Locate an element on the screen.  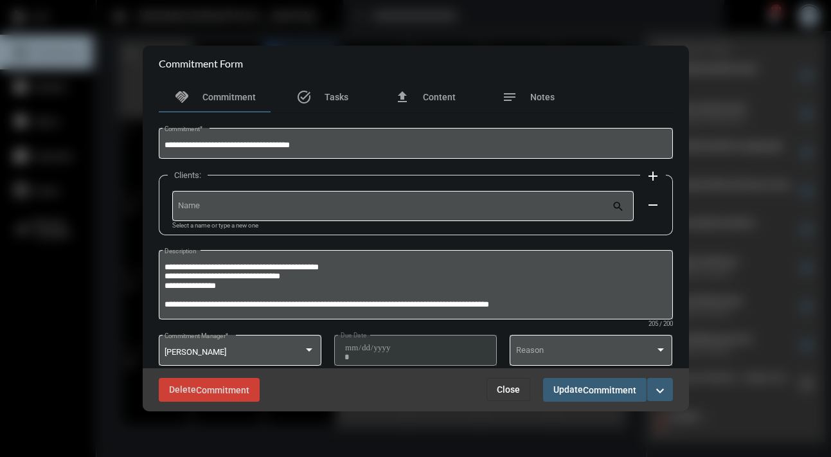
mat-icon: expand_more is located at coordinates (660, 391).